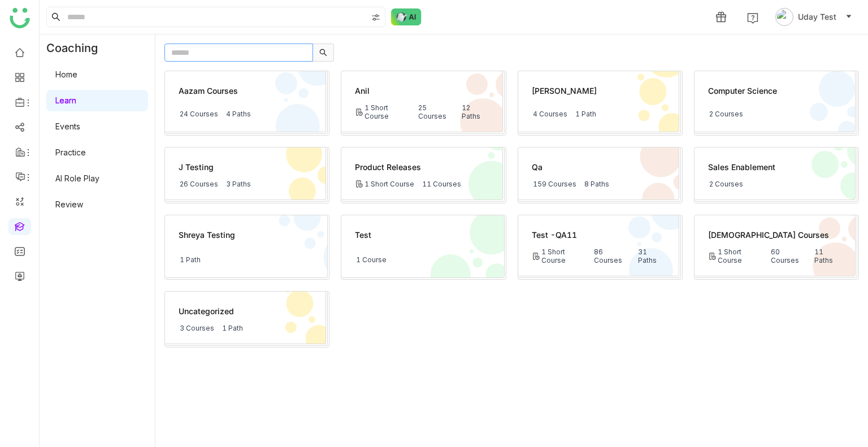 The height and width of the screenshot is (447, 868). Describe the element at coordinates (422, 239) in the screenshot. I see `div: test` at that location.